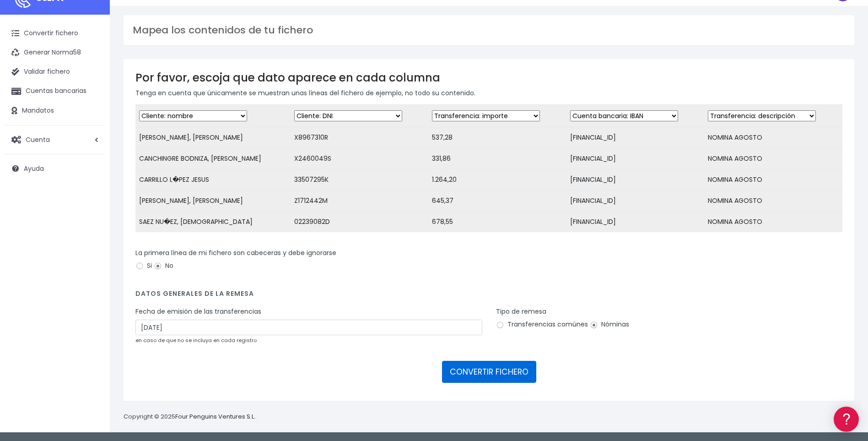 This screenshot has height=441, width=868. I want to click on a: Ayuda, so click(55, 169).